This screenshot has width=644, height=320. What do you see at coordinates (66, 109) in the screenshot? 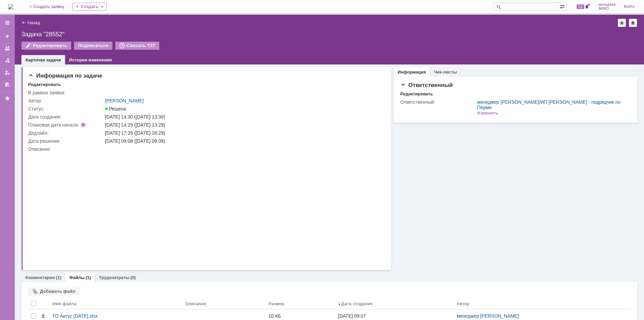
I see `div: Статус:` at bounding box center [66, 109].